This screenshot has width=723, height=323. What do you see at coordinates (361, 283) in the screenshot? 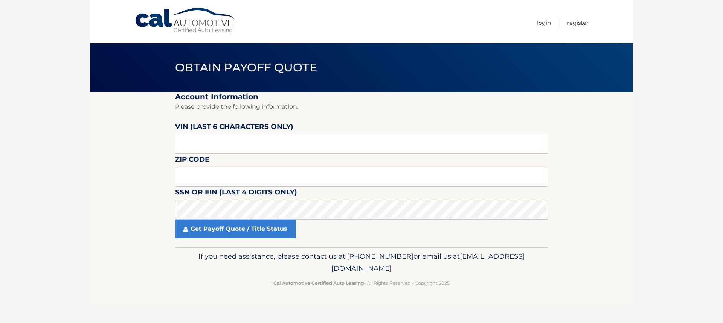
I see `p: - All Rights Reserved - Copyright 2025` at bounding box center [361, 283].